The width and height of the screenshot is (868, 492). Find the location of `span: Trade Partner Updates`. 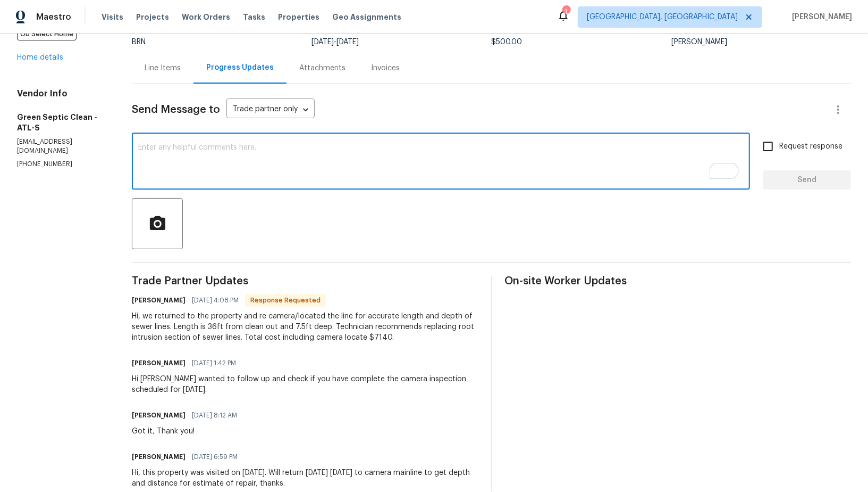

span: Trade Partner Updates is located at coordinates (304, 280).